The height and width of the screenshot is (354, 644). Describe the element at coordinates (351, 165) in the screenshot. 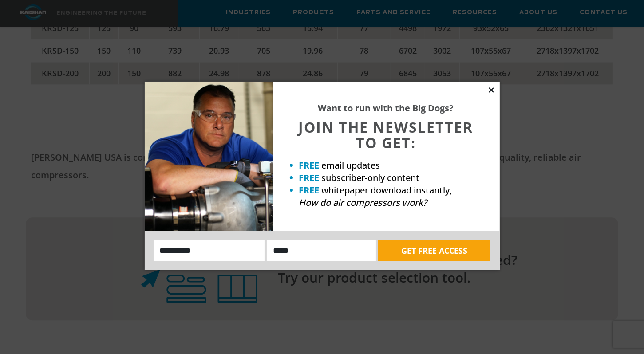

I see `span: email updates` at that location.